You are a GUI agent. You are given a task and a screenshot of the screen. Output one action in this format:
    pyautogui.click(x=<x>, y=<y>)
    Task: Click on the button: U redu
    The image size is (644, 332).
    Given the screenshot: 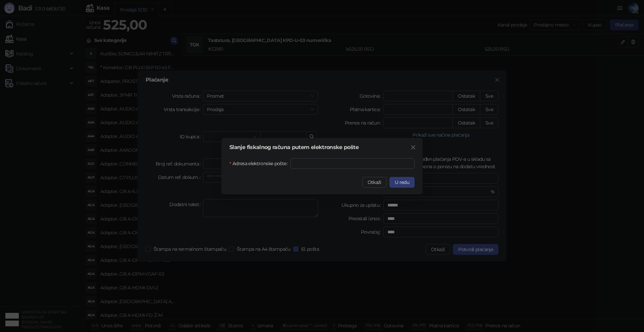 What is the action you would take?
    pyautogui.click(x=402, y=182)
    